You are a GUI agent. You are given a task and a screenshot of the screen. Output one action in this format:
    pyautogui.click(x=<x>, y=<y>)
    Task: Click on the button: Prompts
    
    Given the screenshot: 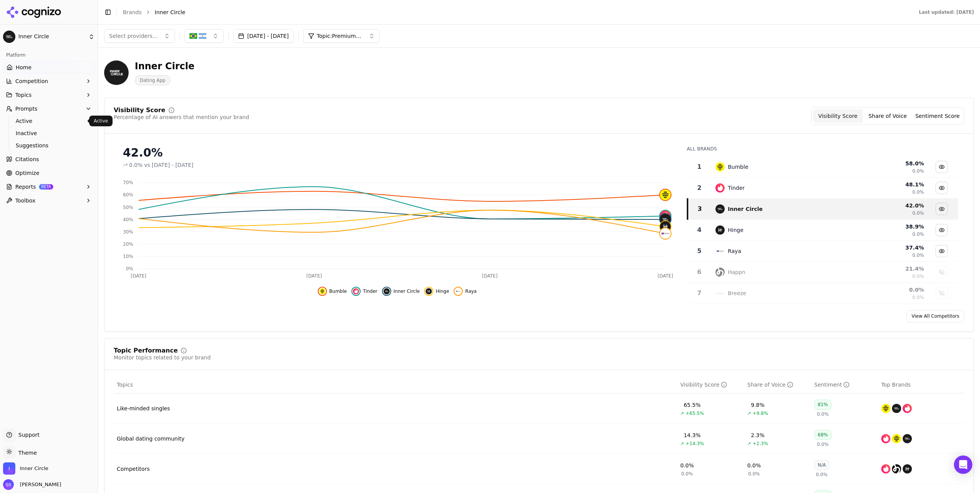 What is the action you would take?
    pyautogui.click(x=48, y=109)
    